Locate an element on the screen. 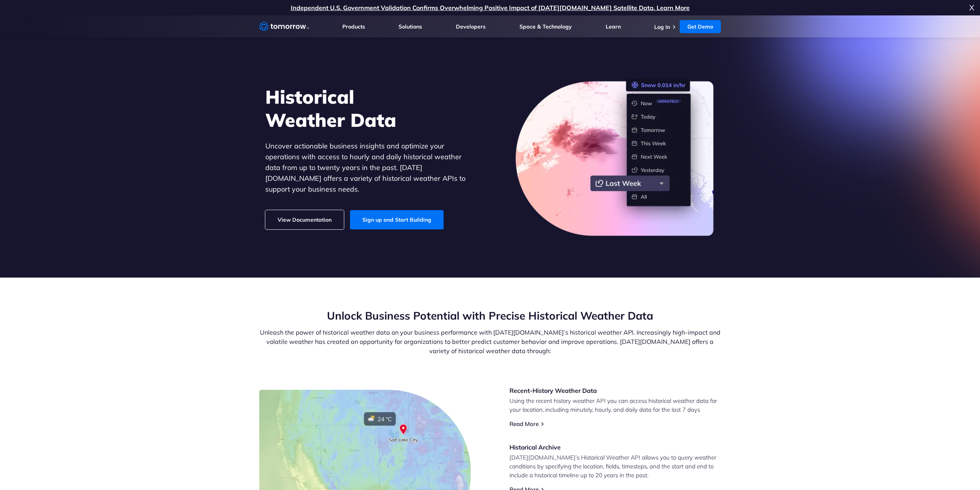 Image resolution: width=980 pixels, height=490 pixels. a: Log In is located at coordinates (662, 27).